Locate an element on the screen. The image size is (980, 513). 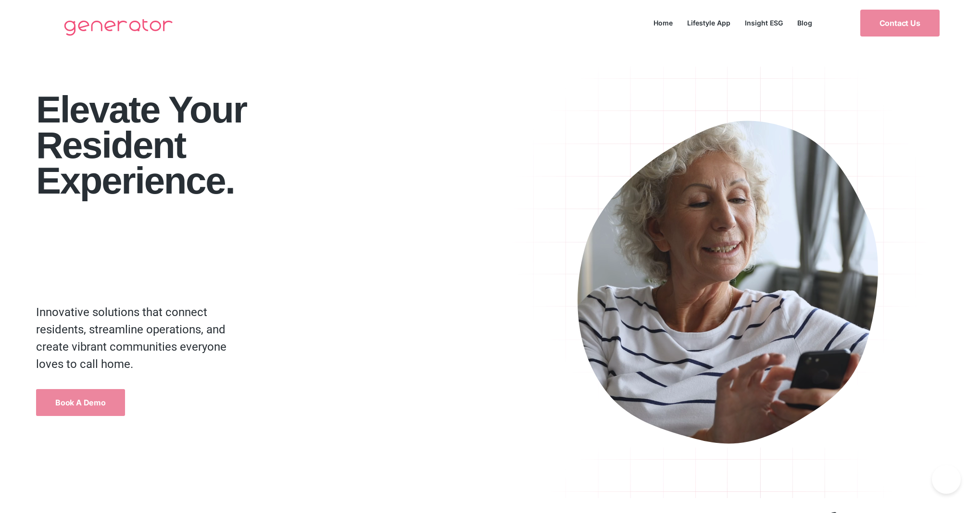
nav: Menu is located at coordinates (733, 23).